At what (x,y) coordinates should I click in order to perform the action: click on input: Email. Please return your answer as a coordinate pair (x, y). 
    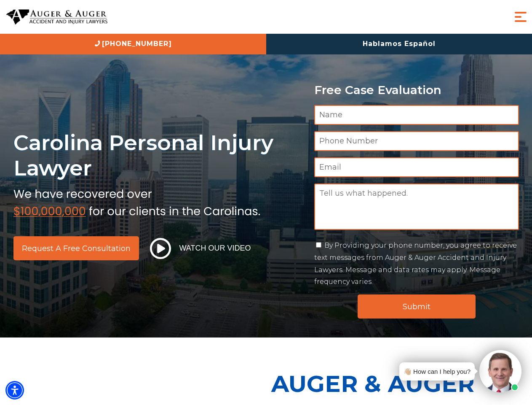
    Looking at the image, I should click on (416, 167).